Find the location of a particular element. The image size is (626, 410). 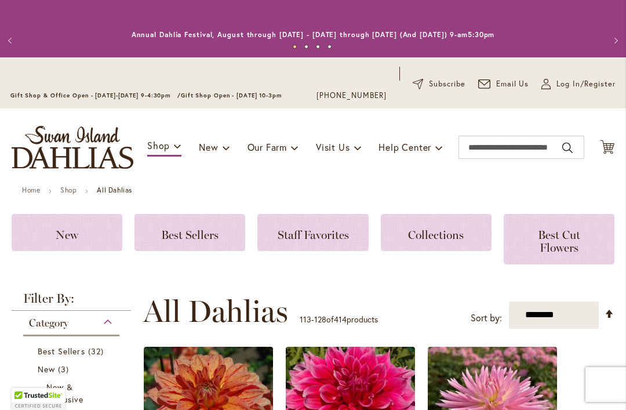

span: Collections is located at coordinates (436, 235).